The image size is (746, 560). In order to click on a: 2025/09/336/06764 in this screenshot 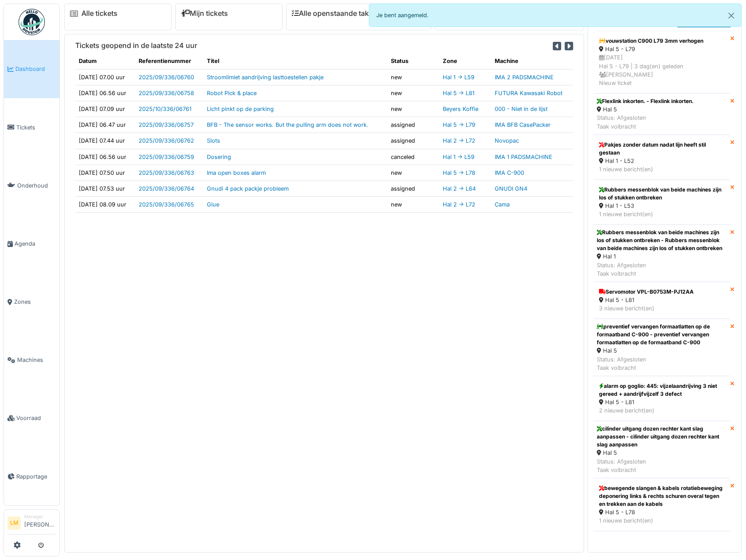, I will do `click(167, 188)`.